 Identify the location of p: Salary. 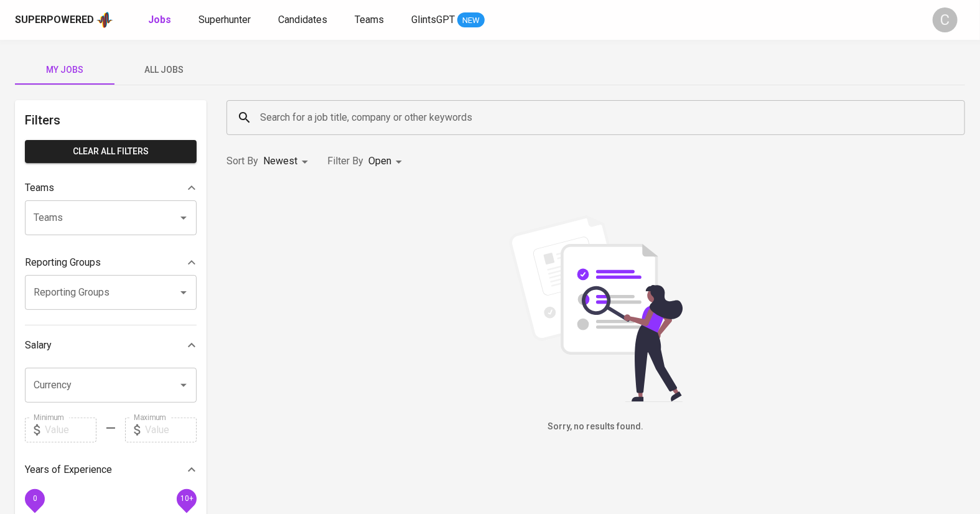
(38, 345).